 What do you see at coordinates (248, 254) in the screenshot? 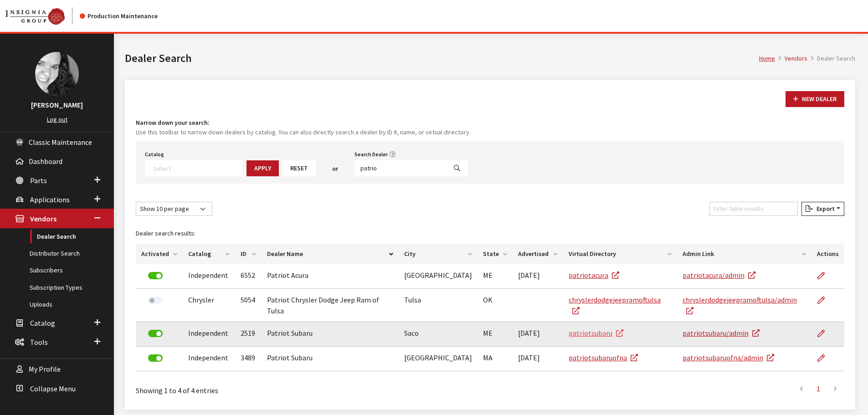
I see `th: ID: activate to sort column ascending` at bounding box center [248, 254].